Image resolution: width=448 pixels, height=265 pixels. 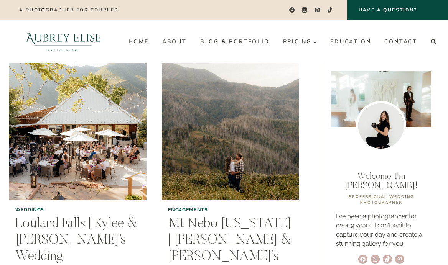 I want to click on p: A photographer for couples, so click(x=68, y=10).